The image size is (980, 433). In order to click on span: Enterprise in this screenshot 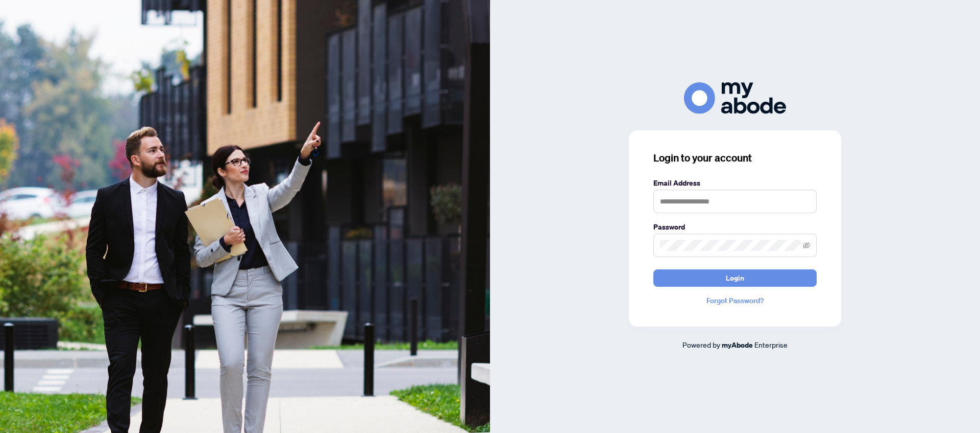, I will do `click(771, 344)`.